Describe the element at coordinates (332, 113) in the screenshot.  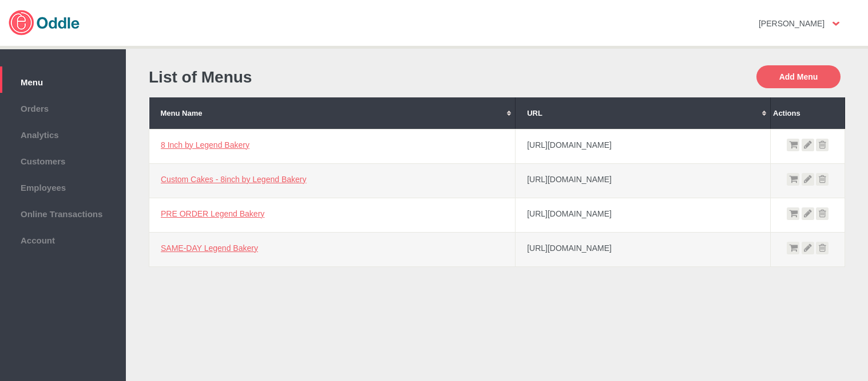
I see `div: Menu Name` at that location.